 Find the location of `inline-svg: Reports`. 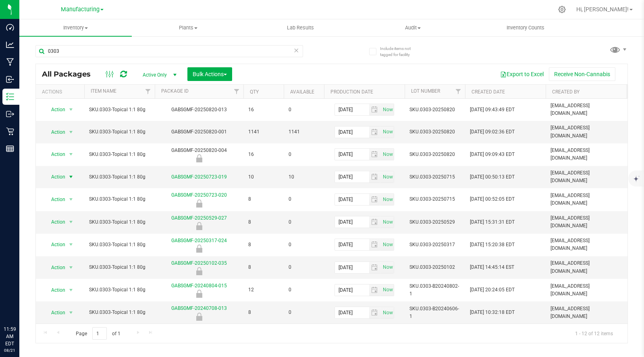

inline-svg: Reports is located at coordinates (10, 149).